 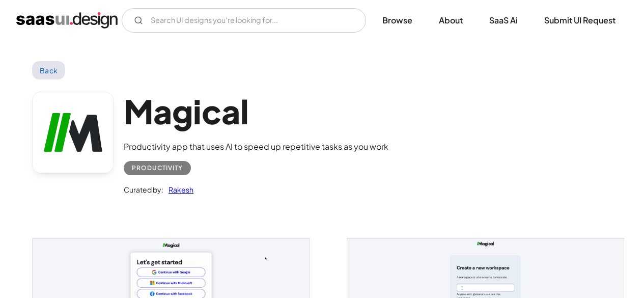 I want to click on form: Email Form, so click(x=244, y=20).